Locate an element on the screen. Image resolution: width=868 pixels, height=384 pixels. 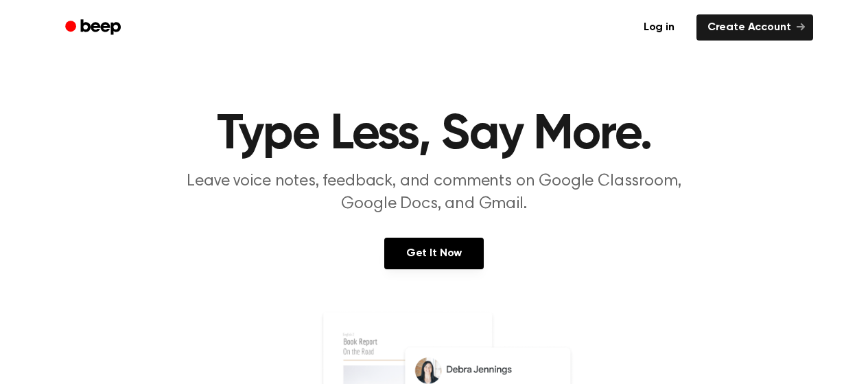
a: Get It Now is located at coordinates (433, 253).